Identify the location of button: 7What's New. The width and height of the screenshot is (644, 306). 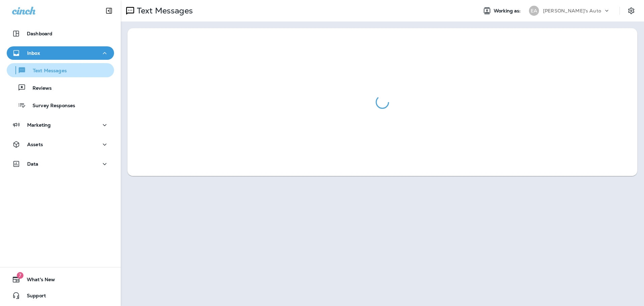
(61, 279).